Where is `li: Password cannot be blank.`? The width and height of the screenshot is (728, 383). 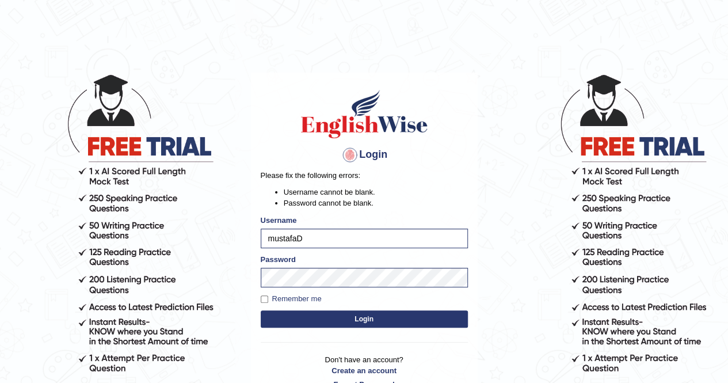 li: Password cannot be blank. is located at coordinates (376, 202).